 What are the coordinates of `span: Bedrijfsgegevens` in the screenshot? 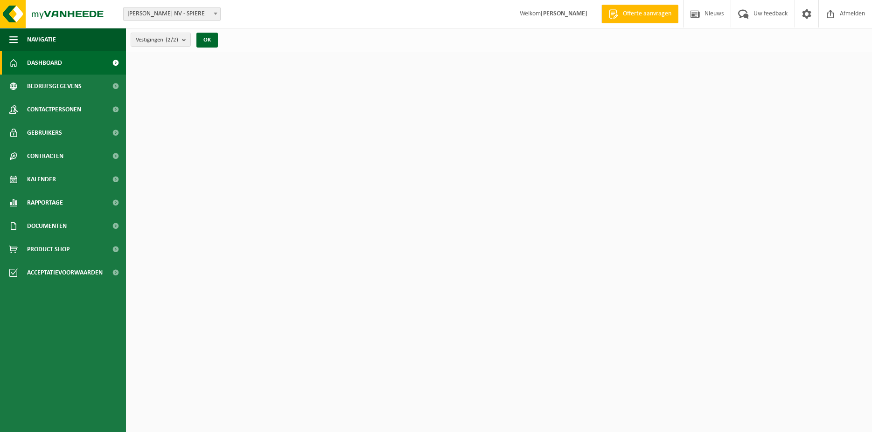 It's located at (54, 86).